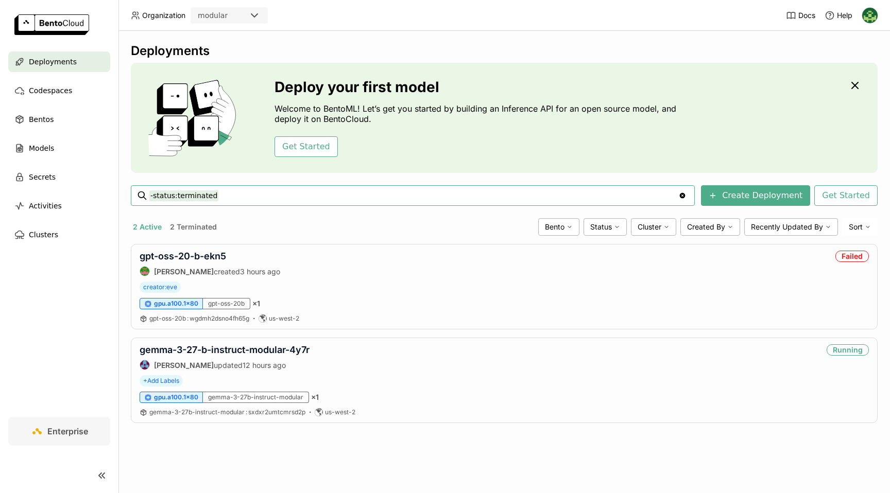 The height and width of the screenshot is (493, 890). I want to click on p: Welcome to BentoML! Let’s get you started by building an Inference API for an open source model, ..., so click(478, 114).